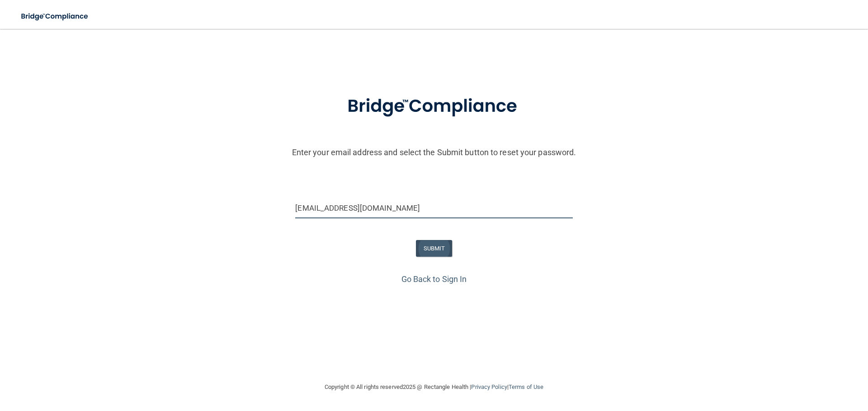 This screenshot has height=411, width=868. I want to click on input: Email, so click(433, 208).